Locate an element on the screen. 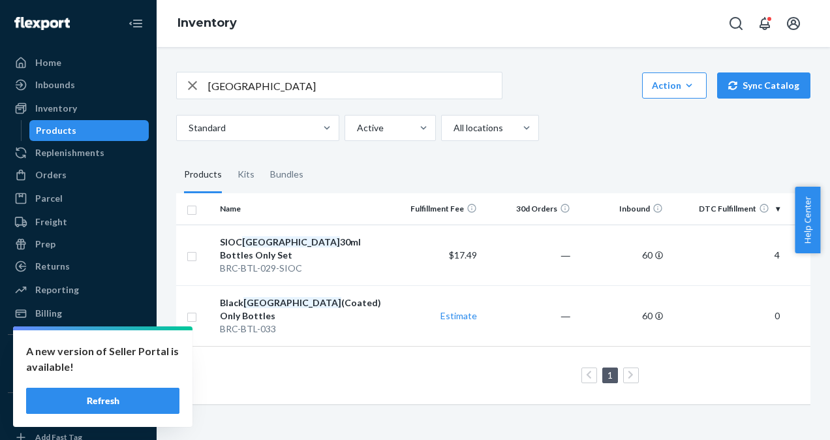  div: Orders is located at coordinates (51, 175).